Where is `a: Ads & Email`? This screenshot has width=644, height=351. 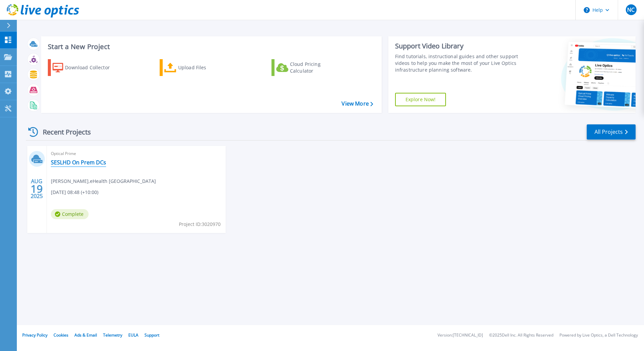 a: Ads & Email is located at coordinates (86, 335).